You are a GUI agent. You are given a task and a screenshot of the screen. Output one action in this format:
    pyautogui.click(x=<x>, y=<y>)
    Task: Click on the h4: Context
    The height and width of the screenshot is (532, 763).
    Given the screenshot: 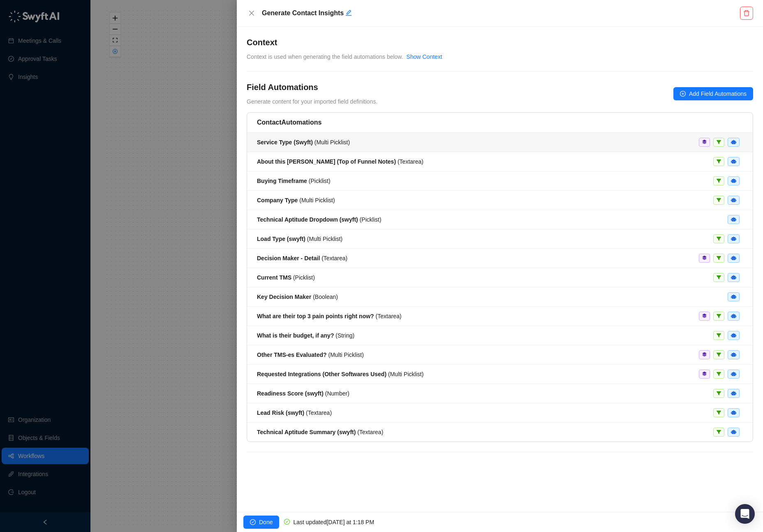 What is the action you would take?
    pyautogui.click(x=500, y=42)
    